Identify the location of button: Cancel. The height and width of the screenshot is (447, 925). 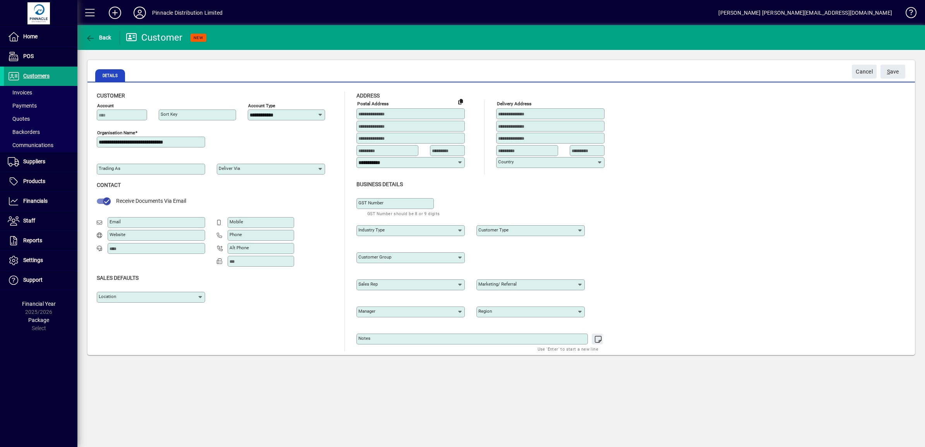
(865, 72).